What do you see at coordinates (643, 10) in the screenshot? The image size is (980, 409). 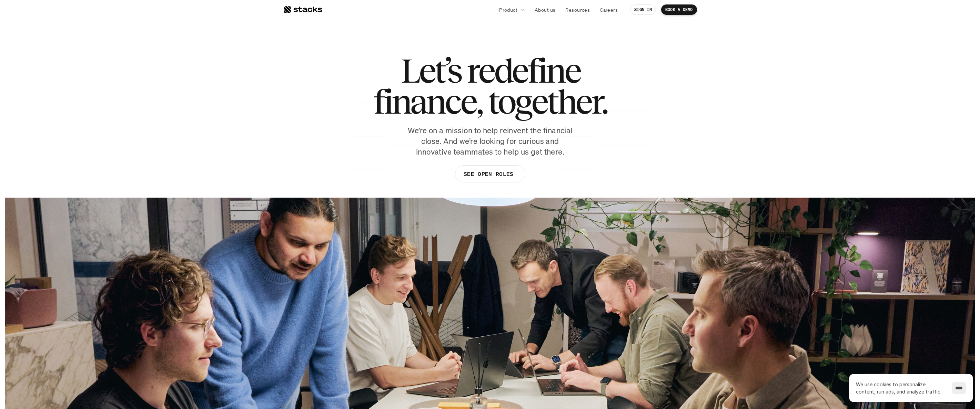 I see `a: SIGN IN` at bounding box center [643, 10].